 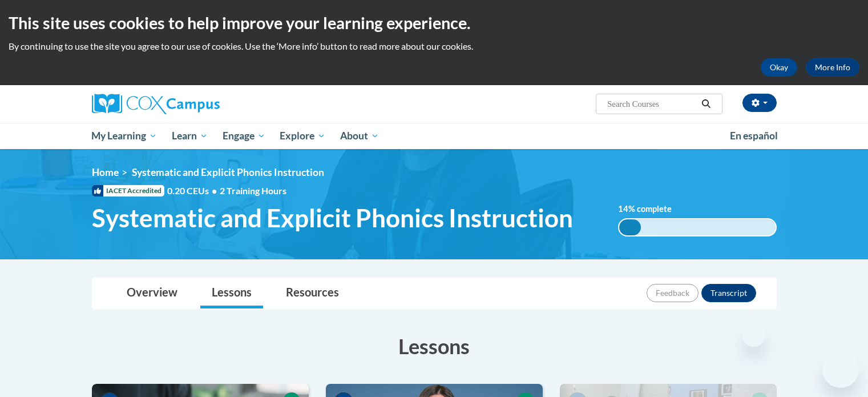 I want to click on span: My Learning, so click(x=124, y=136).